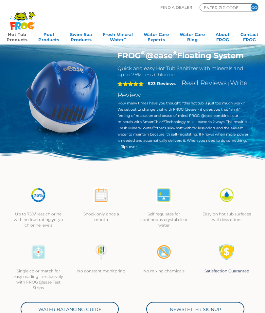 This screenshot has width=265, height=313. What do you see at coordinates (254, 7) in the screenshot?
I see `input: GO` at bounding box center [254, 7].